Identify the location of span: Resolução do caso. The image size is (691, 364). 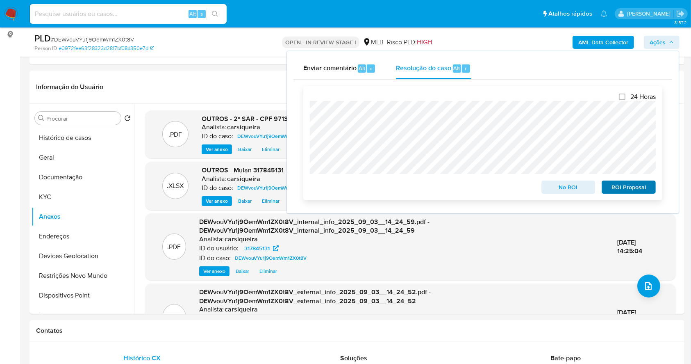
(423, 68).